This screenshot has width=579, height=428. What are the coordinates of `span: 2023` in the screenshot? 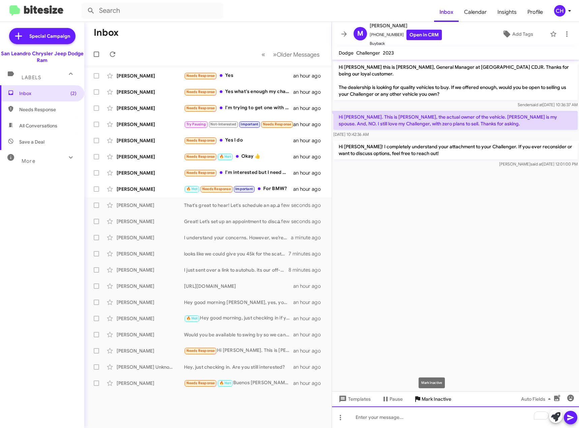 It's located at (388, 53).